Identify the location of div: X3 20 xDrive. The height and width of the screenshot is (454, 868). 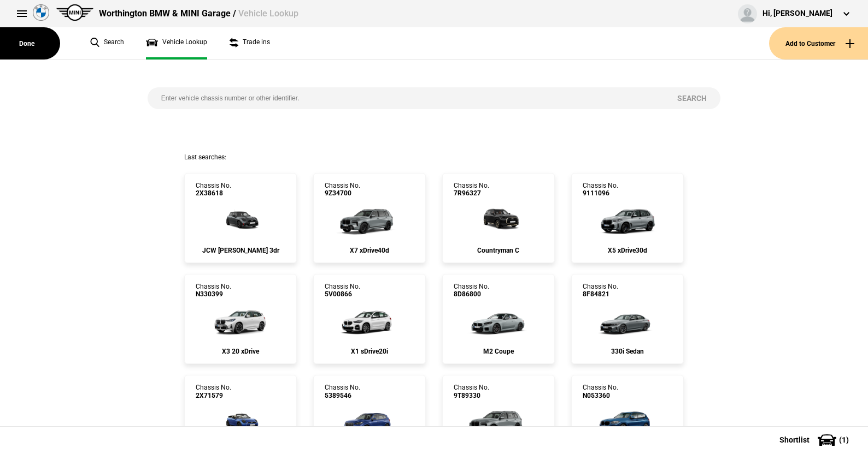
(241, 352).